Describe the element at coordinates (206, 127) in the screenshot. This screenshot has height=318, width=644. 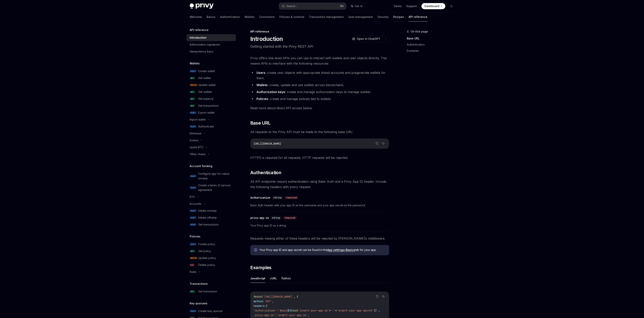
I see `div: Authenticate` at that location.